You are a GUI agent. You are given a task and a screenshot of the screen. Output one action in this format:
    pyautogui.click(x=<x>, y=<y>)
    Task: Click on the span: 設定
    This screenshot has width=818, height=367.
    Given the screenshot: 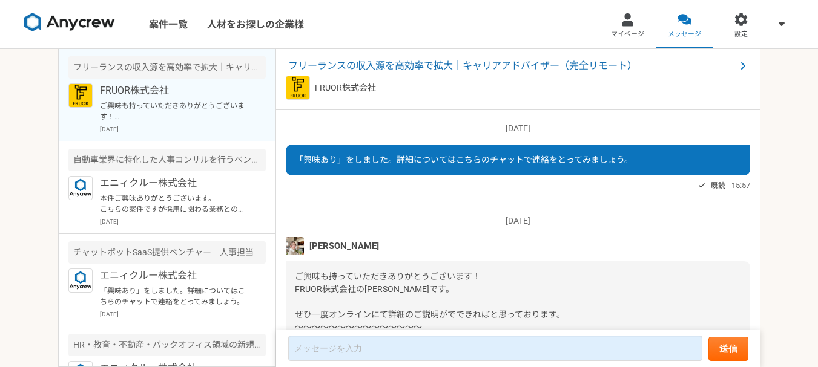 What is the action you would take?
    pyautogui.click(x=741, y=35)
    